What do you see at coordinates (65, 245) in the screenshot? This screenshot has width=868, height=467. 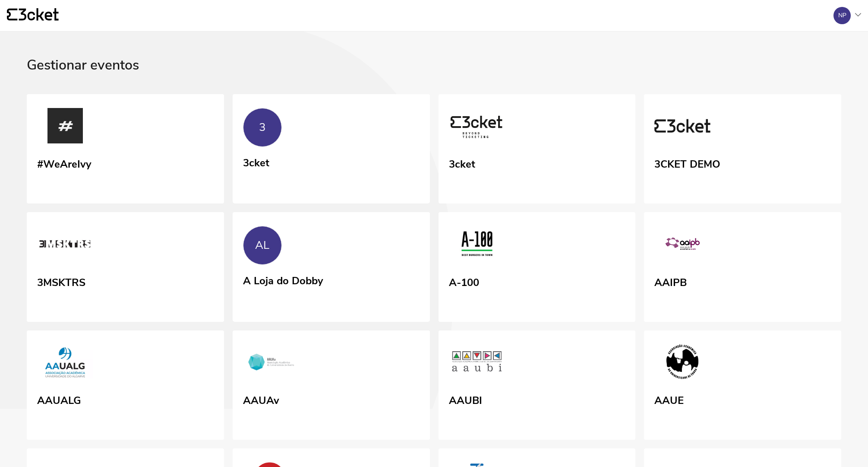 I see `img: 3MSKTRS` at bounding box center [65, 245].